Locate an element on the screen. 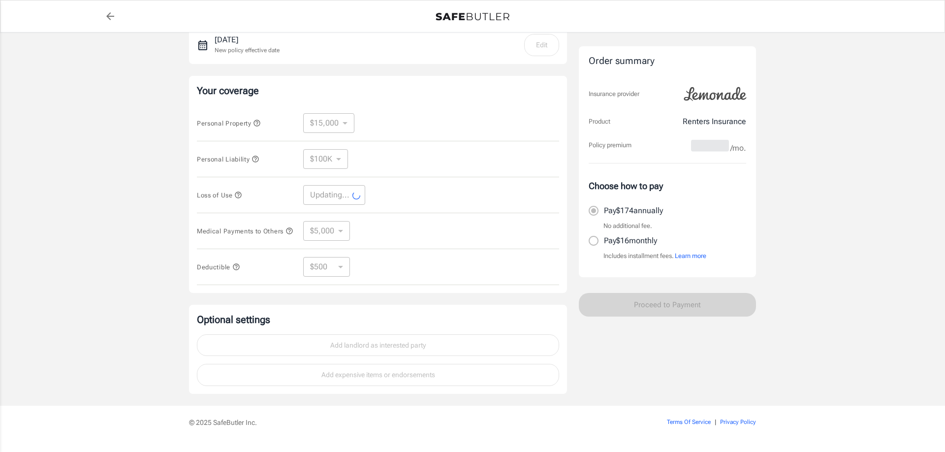 Image resolution: width=945 pixels, height=452 pixels. span: Personal Liability is located at coordinates (228, 159).